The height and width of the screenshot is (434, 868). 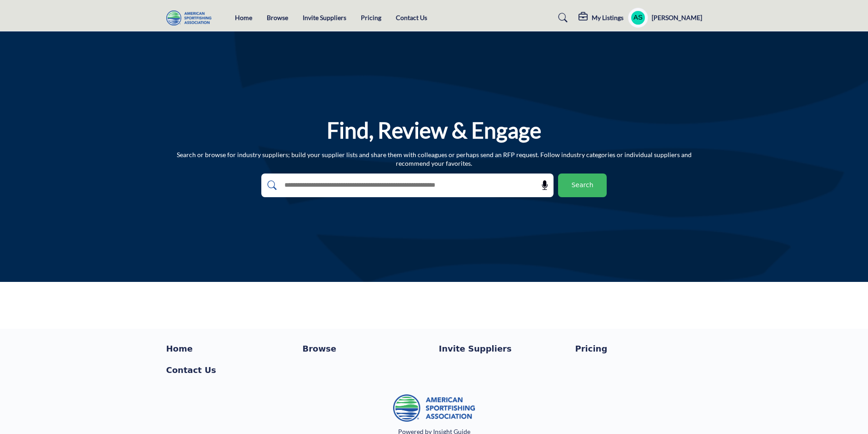 I want to click on p: Invite Suppliers, so click(x=502, y=348).